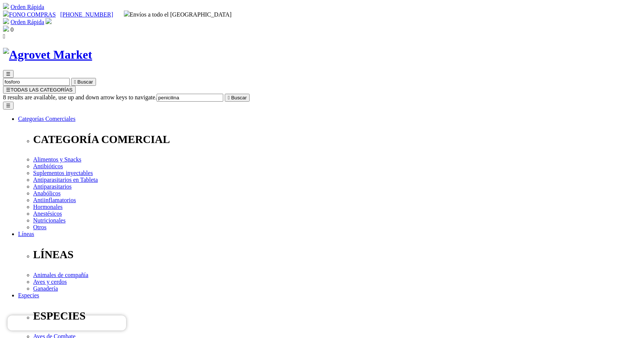 The width and height of the screenshot is (637, 338). I want to click on a: Aves y cerdos, so click(50, 282).